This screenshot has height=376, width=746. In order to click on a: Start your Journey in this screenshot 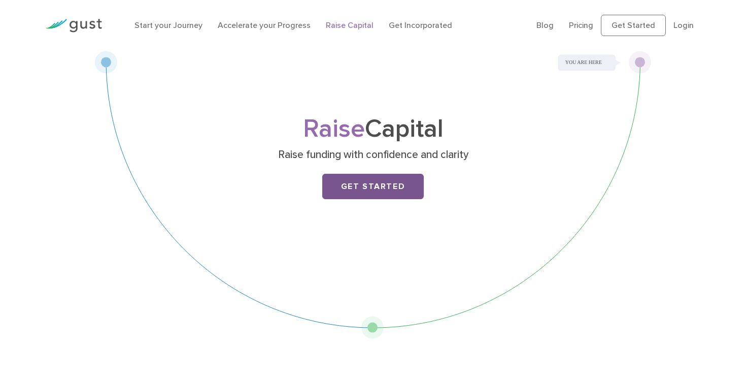, I will do `click(169, 25)`.